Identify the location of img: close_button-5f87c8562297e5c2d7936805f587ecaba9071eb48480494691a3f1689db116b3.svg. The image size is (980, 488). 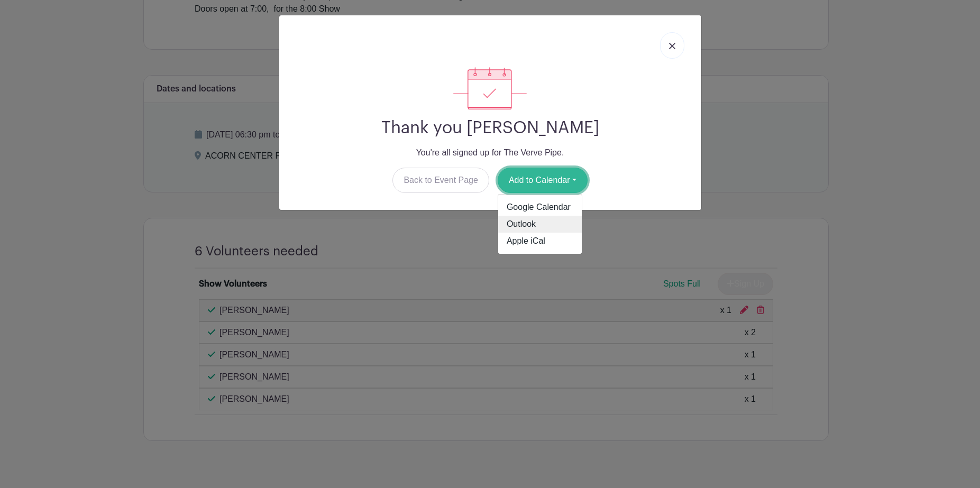
(672, 46).